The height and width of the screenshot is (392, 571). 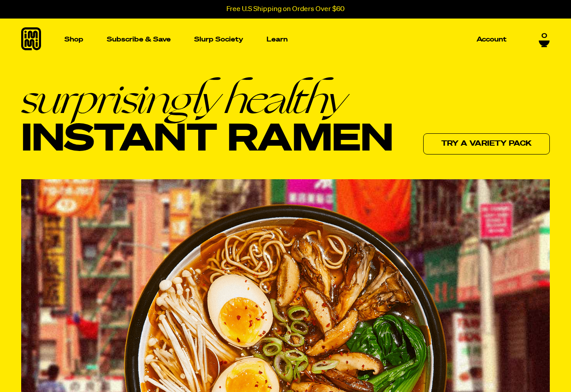 I want to click on nav: Main navigation, so click(x=286, y=39).